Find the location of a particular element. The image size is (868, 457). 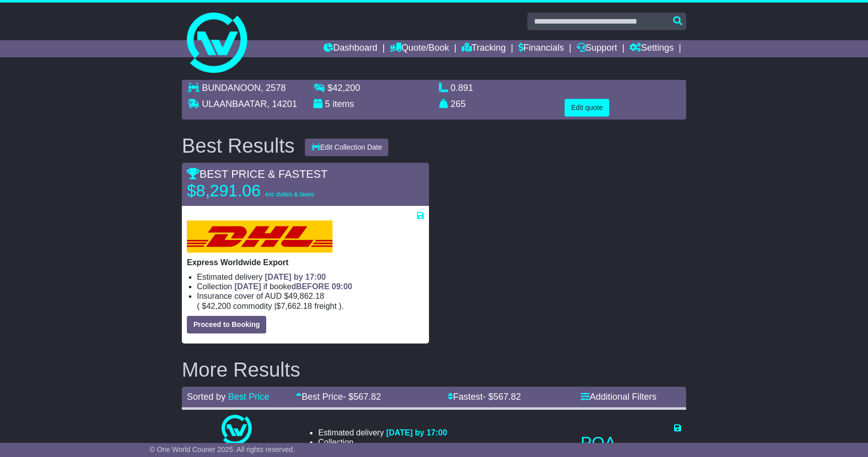

span: Insurance cover of AUD $ is located at coordinates (261, 296).